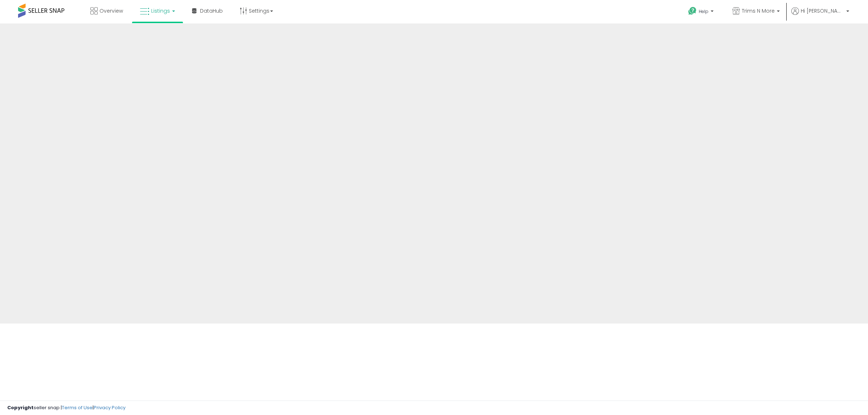  Describe the element at coordinates (758, 11) in the screenshot. I see `span: Trims N More` at that location.